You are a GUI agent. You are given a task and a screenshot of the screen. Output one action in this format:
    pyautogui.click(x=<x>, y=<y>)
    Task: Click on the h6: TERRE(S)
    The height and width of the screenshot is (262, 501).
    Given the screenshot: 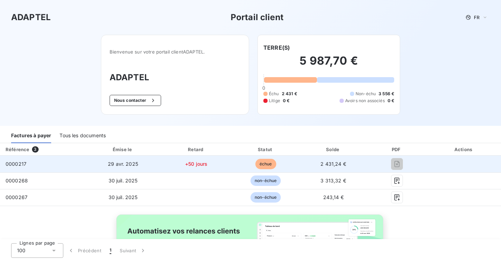 What is the action you would take?
    pyautogui.click(x=277, y=48)
    